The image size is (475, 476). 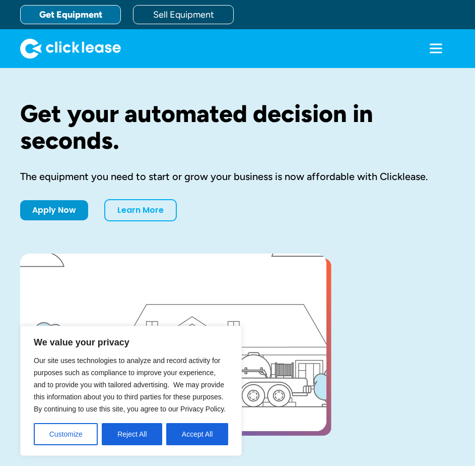 I want to click on div: The equipment you need to start or grow your business is now affordable with Clicklease., so click(x=238, y=177).